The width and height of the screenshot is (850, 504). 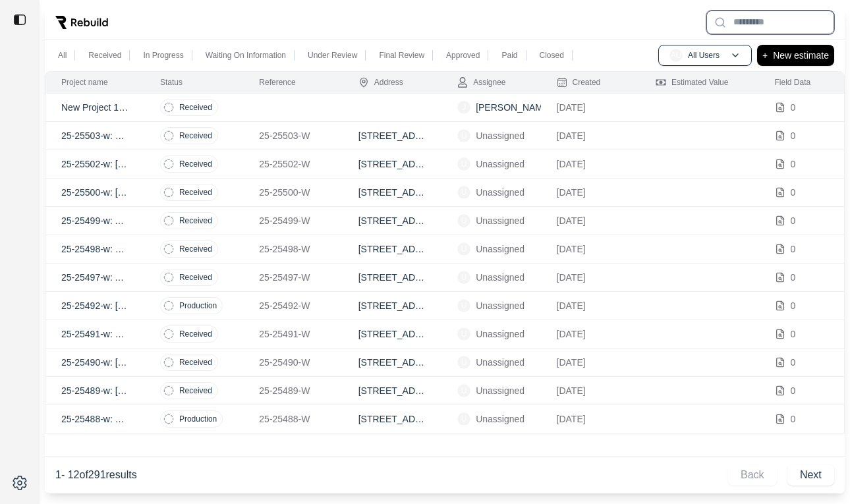 What do you see at coordinates (292, 249) in the screenshot?
I see `p: 25-25498-W` at bounding box center [292, 249].